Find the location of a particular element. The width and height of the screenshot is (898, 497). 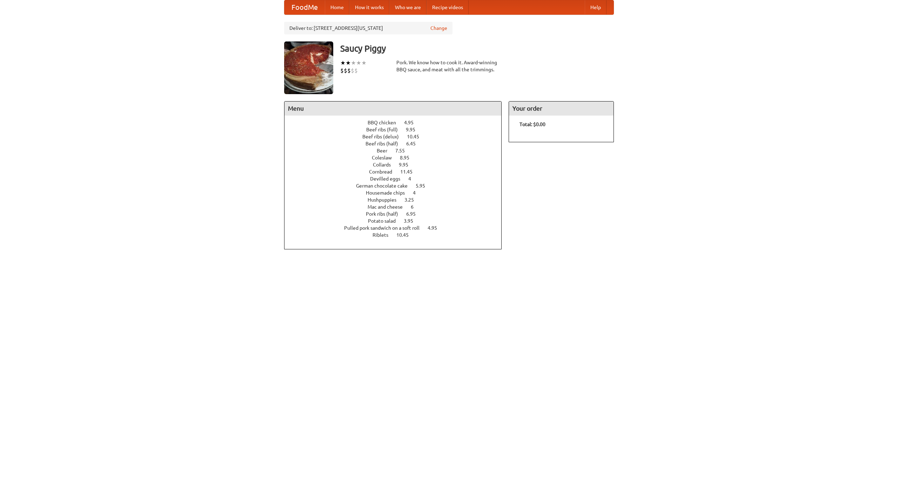

a: German chocolate cake 5.95 is located at coordinates (397, 186).